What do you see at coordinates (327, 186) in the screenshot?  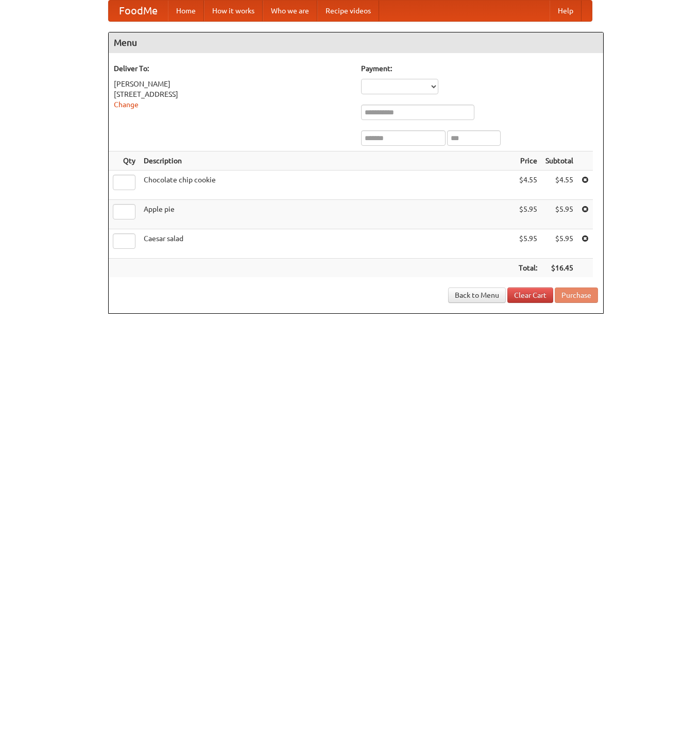 I see `td: Chocolate chip cookie` at bounding box center [327, 186].